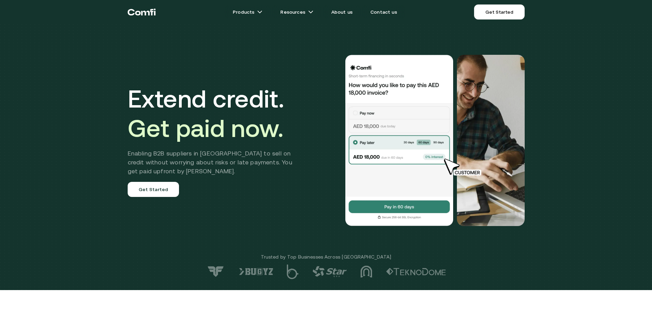 Image resolution: width=652 pixels, height=312 pixels. What do you see at coordinates (142, 12) in the screenshot?
I see `a: Return to the top of the Comfi home page` at bounding box center [142, 12].